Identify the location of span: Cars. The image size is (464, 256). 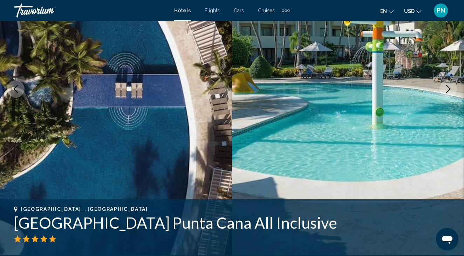
(239, 11).